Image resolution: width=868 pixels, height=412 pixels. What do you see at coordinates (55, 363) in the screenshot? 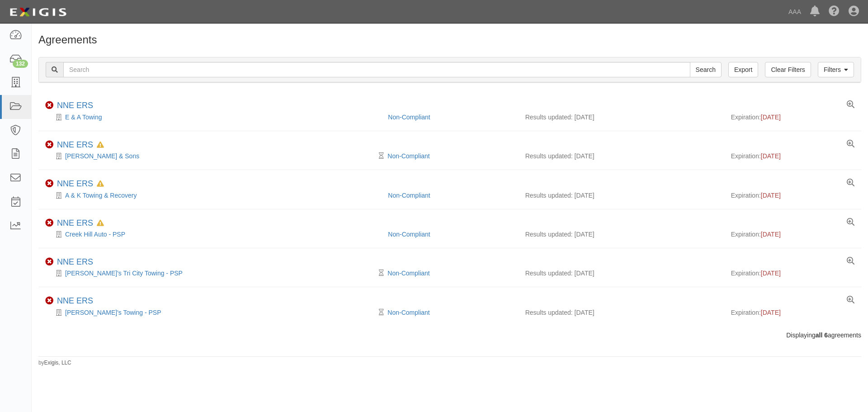
I see `small: by` at bounding box center [55, 363].